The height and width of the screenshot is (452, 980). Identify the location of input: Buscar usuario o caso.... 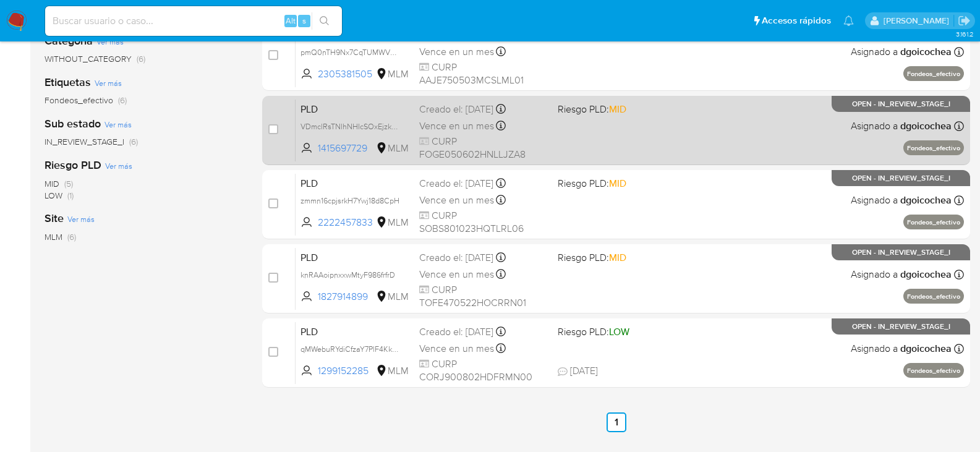
(194, 21).